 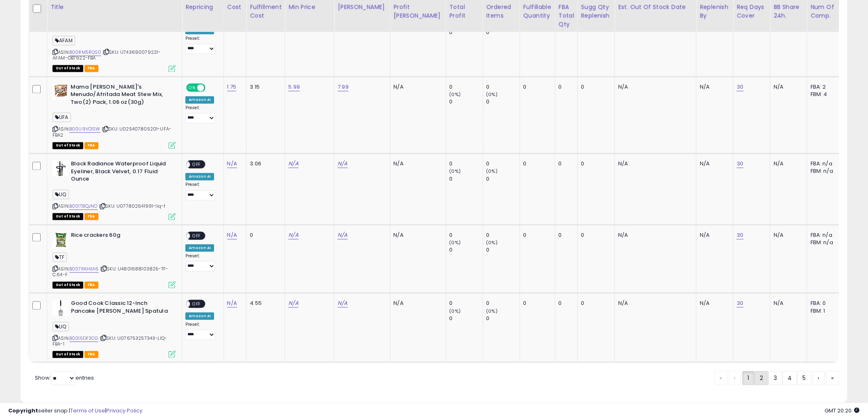 What do you see at coordinates (740, 88) in the screenshot?
I see `a: 30` at bounding box center [740, 88].